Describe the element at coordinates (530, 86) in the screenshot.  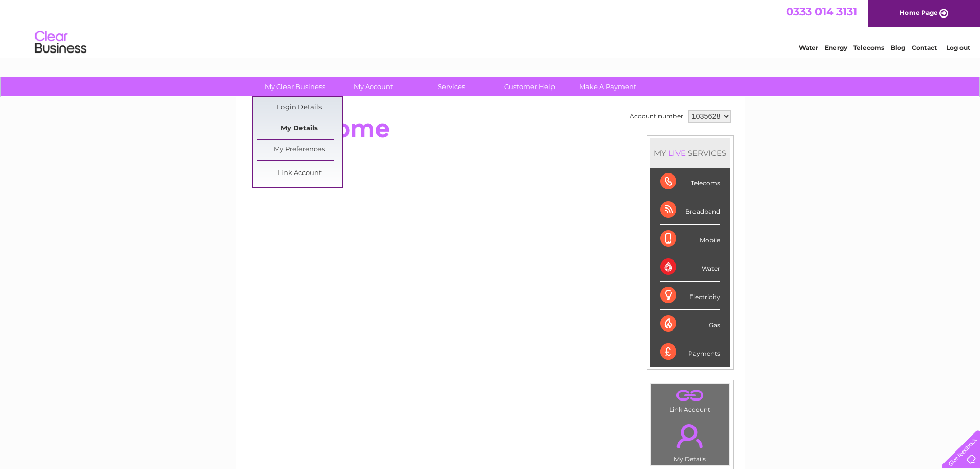
I see `a: Customer Help` at that location.